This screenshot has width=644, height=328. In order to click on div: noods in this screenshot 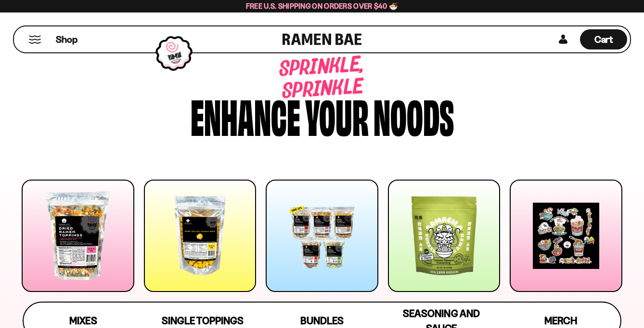, I will do `click(414, 115)`.